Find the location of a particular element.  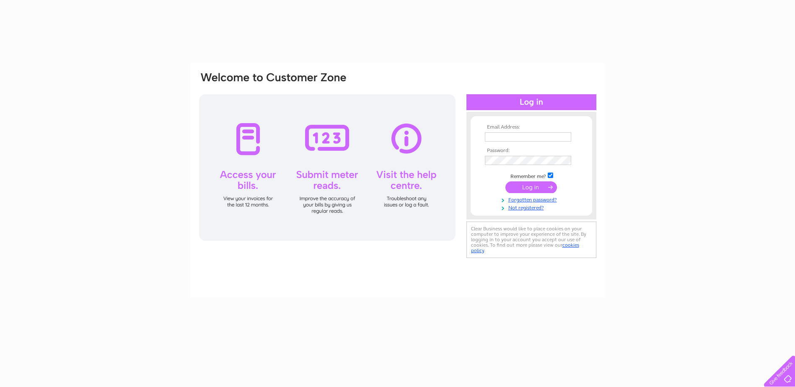

a: Forgotten password? is located at coordinates (532, 199).